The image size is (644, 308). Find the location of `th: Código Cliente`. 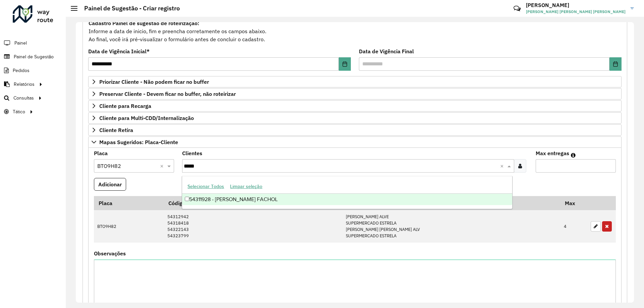

th: Código Cliente is located at coordinates (253, 203).